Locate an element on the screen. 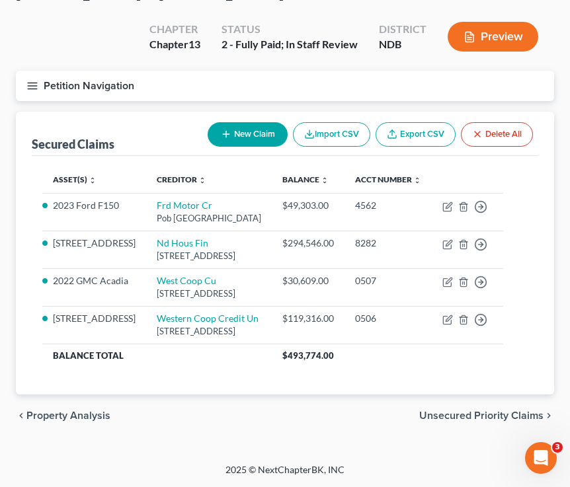  div: $49,303.00 is located at coordinates (308, 206).